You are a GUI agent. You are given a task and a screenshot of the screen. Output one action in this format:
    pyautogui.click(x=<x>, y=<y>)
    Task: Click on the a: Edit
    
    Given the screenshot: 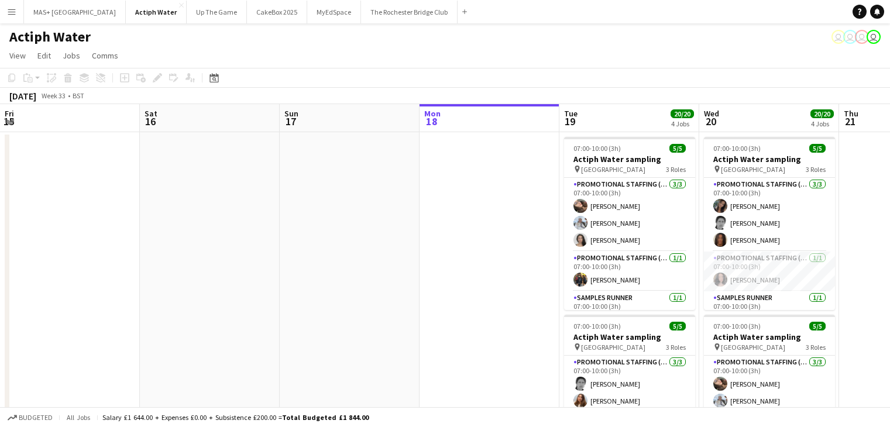 What is the action you would take?
    pyautogui.click(x=44, y=56)
    